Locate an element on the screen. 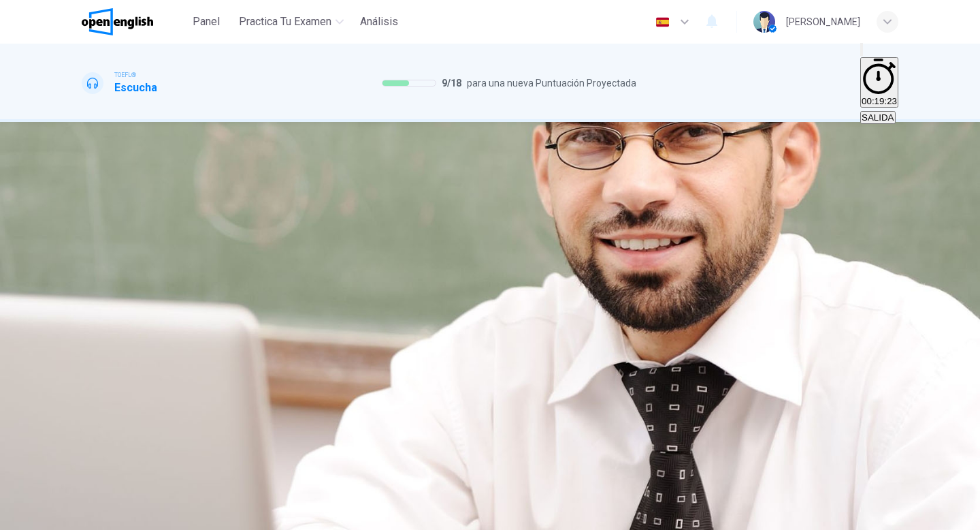 Image resolution: width=980 pixels, height=530 pixels. img: Profile picture is located at coordinates (765, 21).